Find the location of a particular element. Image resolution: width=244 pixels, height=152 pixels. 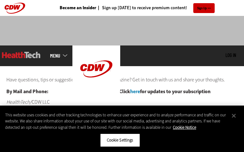

a: CDW is located at coordinates (96, 91).